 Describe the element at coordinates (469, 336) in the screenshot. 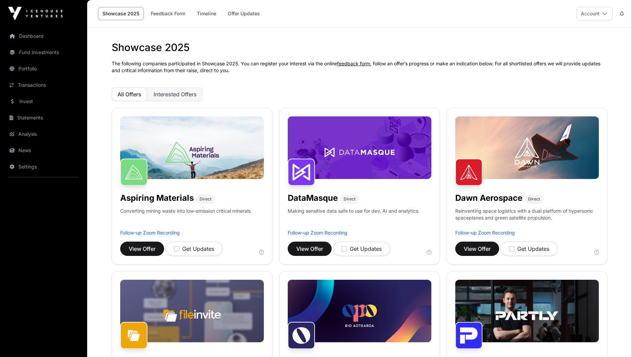

I see `img: Partly` at that location.